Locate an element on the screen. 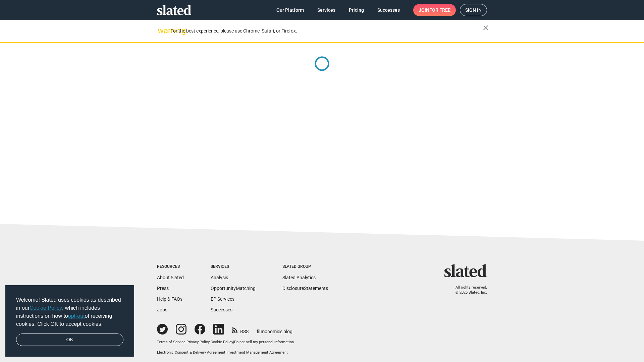 The width and height of the screenshot is (644, 362). a: filmonomics blog is located at coordinates (274, 328).